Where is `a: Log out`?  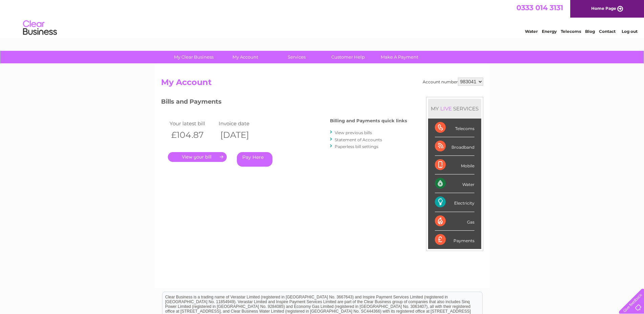
a: Log out is located at coordinates (629, 31).